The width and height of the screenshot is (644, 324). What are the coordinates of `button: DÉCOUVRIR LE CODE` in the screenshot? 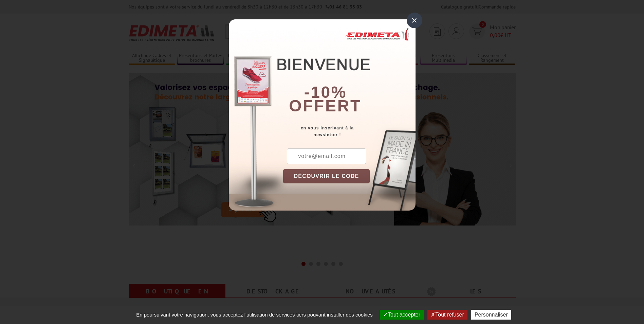 It's located at (326, 176).